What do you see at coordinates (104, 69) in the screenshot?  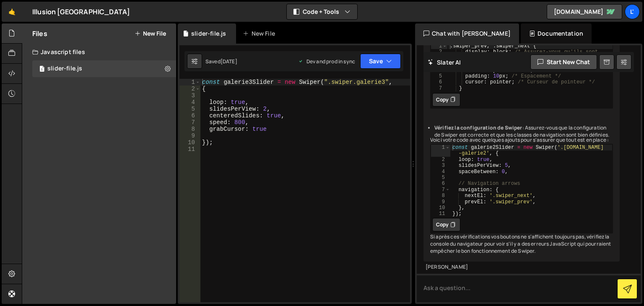 I see `div: 16569/45286.js` at bounding box center [104, 69].